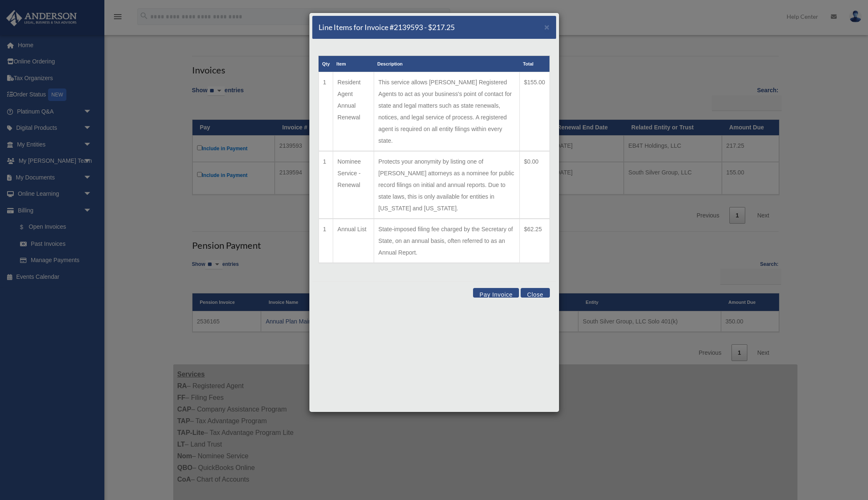  What do you see at coordinates (534, 185) in the screenshot?
I see `td: $0.00` at bounding box center [534, 185].